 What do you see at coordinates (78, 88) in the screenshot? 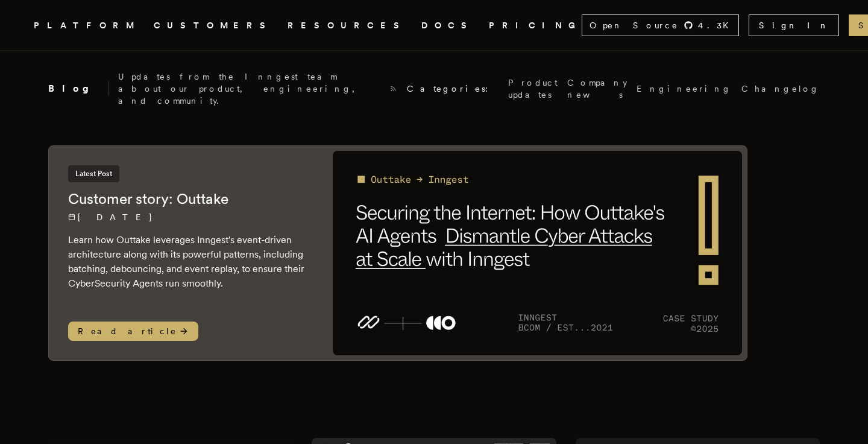
I see `h2: Blog` at bounding box center [78, 88].